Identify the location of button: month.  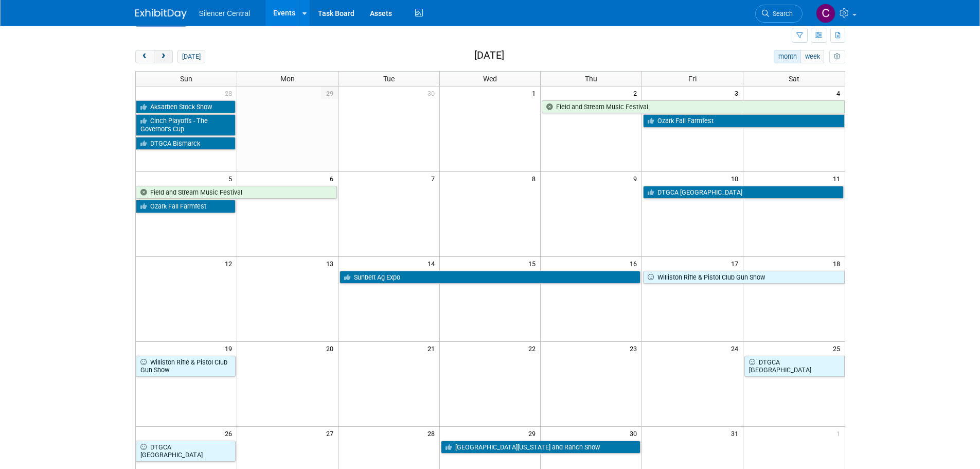
(787, 57).